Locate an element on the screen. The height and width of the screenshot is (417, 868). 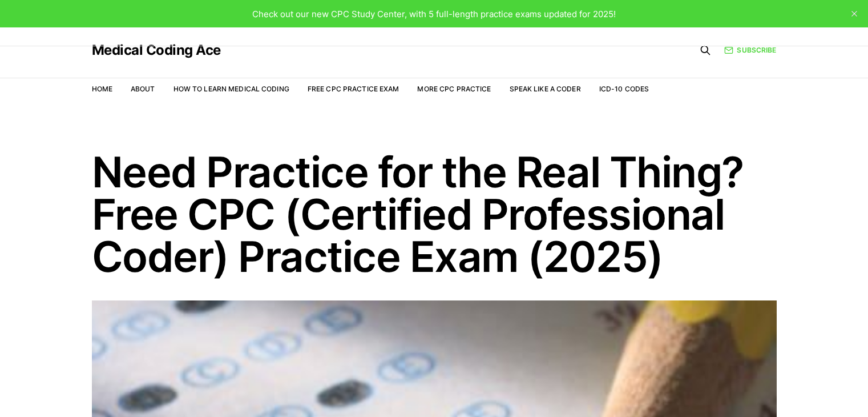
button: close is located at coordinates (854, 14).